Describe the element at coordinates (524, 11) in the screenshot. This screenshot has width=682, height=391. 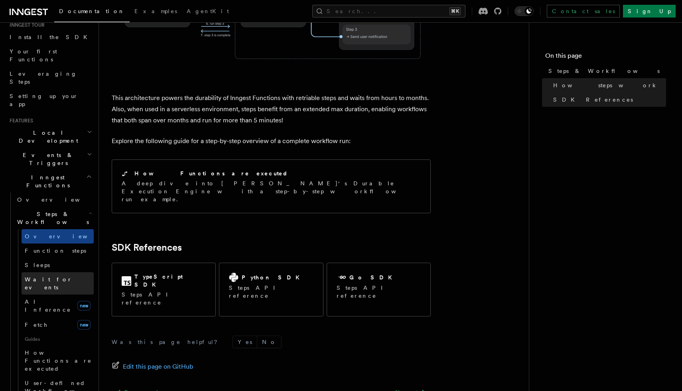
I see `button: Toggle dark mode` at that location.